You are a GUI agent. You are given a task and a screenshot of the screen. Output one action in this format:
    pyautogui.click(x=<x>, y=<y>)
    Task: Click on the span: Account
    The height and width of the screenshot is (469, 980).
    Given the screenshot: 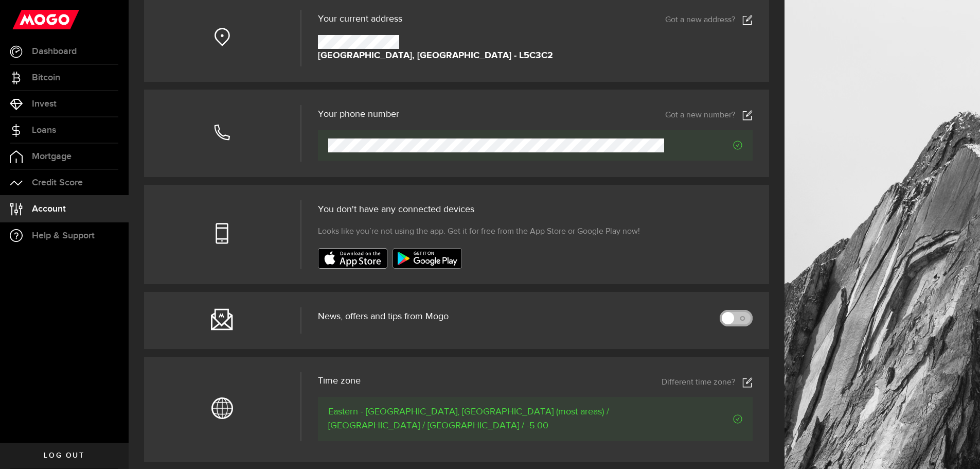 What is the action you would take?
    pyautogui.click(x=49, y=209)
    